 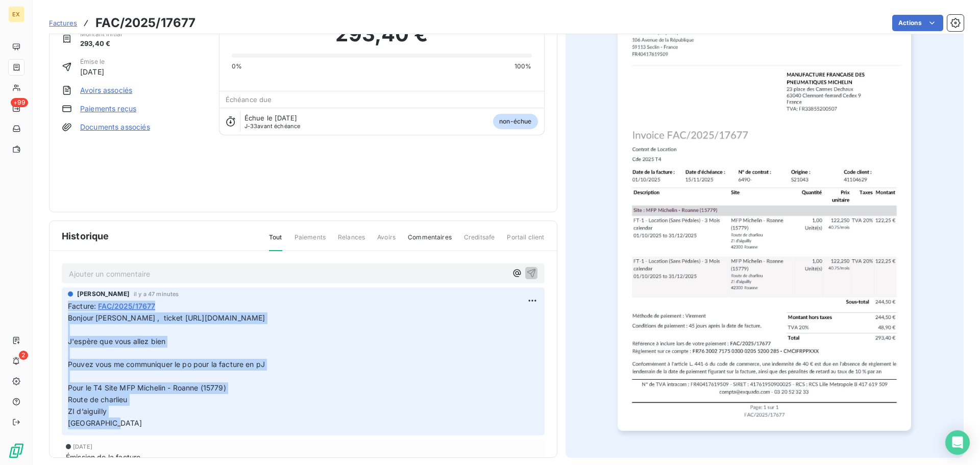 I want to click on img: invoice_thumbnail, so click(x=764, y=223).